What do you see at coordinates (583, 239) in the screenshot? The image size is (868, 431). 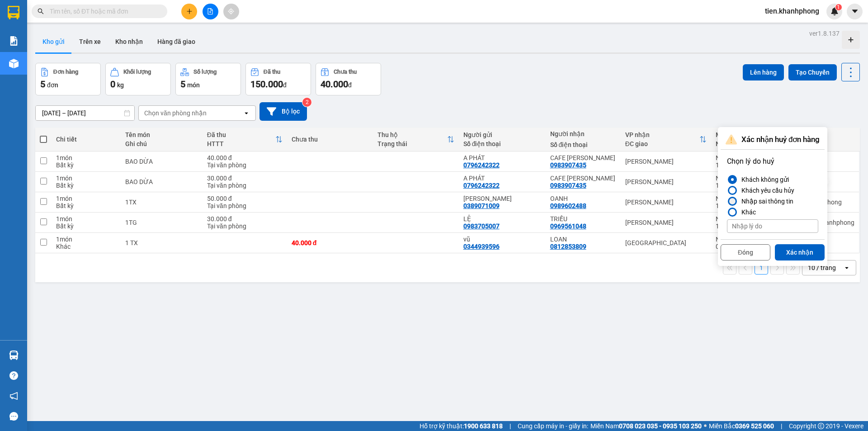 I see `div: LOAN` at bounding box center [583, 239].